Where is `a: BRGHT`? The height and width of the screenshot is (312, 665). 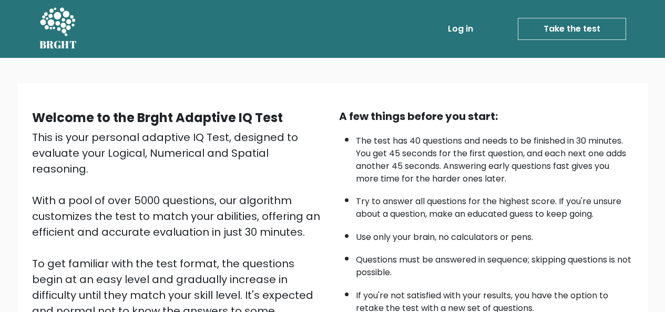 a: BRGHT is located at coordinates (58, 29).